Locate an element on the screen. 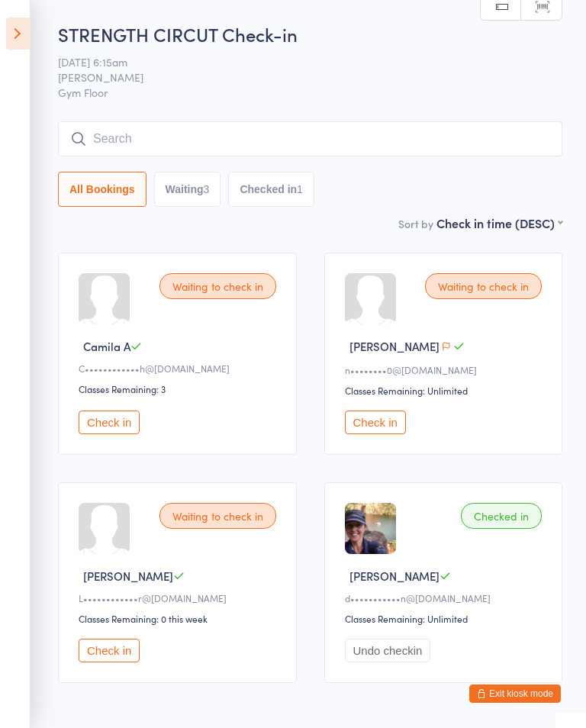  div: Check in time (DESC) is located at coordinates (499, 223).